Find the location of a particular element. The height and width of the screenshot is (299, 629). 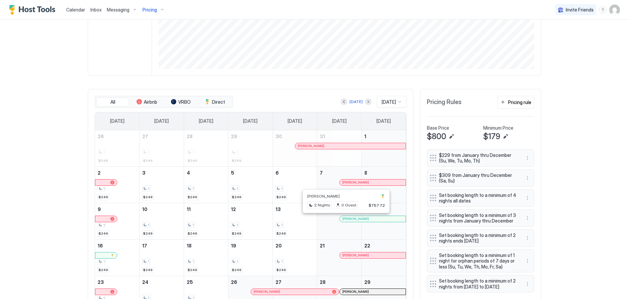

a: October 27, 2025 is located at coordinates (162, 136).